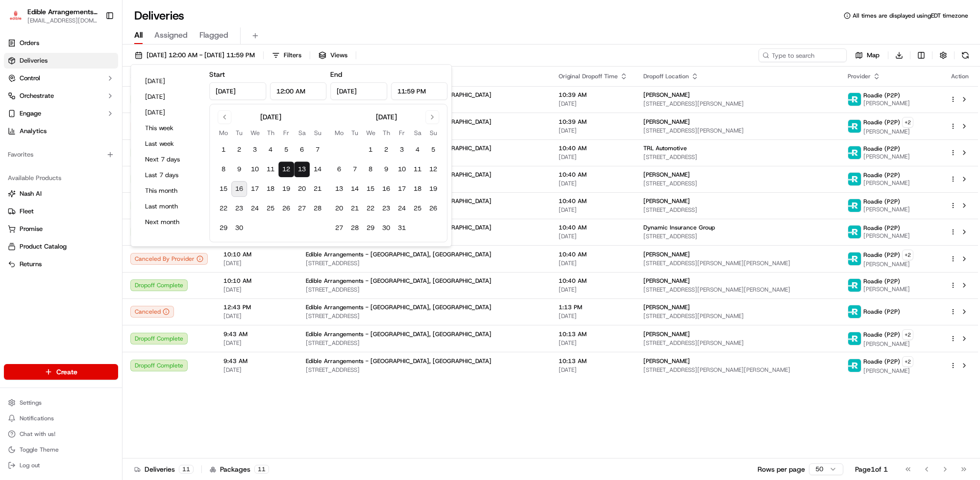 The height and width of the screenshot is (480, 980). Describe the element at coordinates (225, 117) in the screenshot. I see `button: Go to previous month` at that location.